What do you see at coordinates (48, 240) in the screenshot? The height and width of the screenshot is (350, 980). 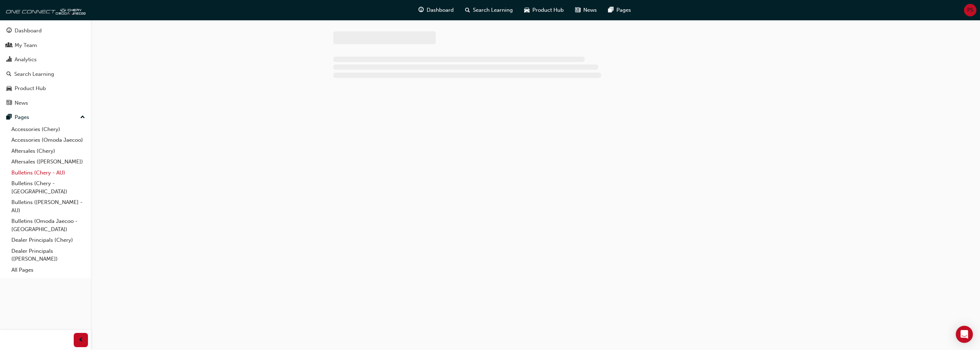 I see `a: Dealer Principals (Chery)` at bounding box center [48, 240].